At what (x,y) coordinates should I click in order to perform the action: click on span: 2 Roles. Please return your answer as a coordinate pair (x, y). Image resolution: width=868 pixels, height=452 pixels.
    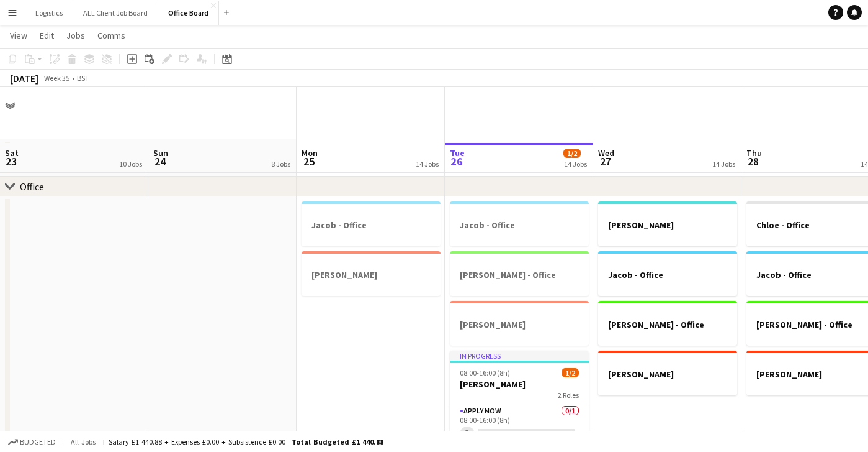
    Looking at the image, I should click on (568, 394).